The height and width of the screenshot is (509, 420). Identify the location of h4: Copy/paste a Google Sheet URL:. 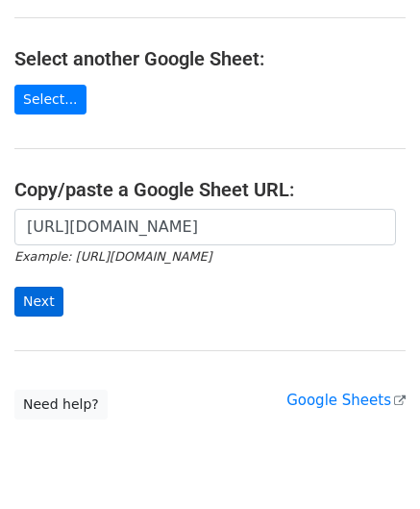
(210, 189).